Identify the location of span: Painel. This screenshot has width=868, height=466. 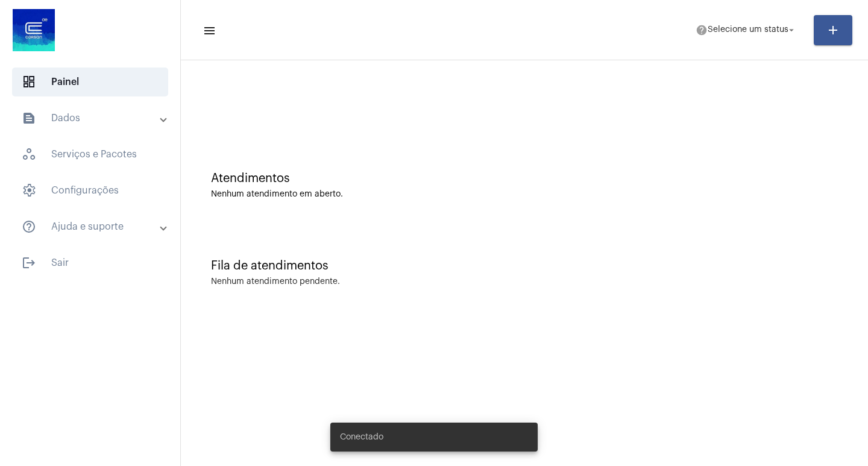
(90, 82).